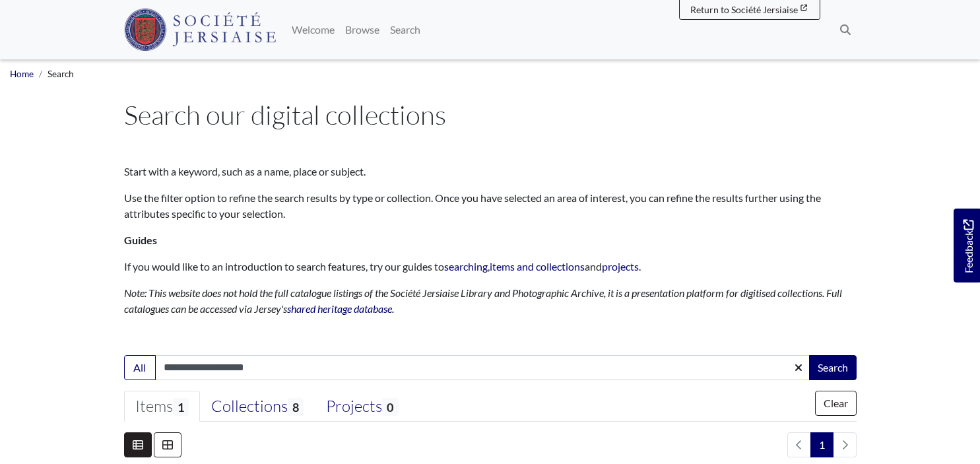 This screenshot has width=980, height=464. Describe the element at coordinates (799, 445) in the screenshot. I see `li: Previous page` at that location.